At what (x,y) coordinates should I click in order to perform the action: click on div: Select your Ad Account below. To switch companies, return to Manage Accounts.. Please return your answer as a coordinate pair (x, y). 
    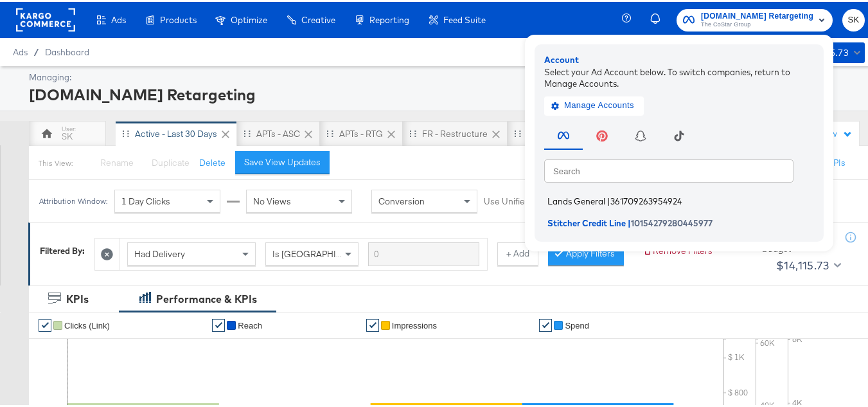
    Looking at the image, I should click on (679, 75).